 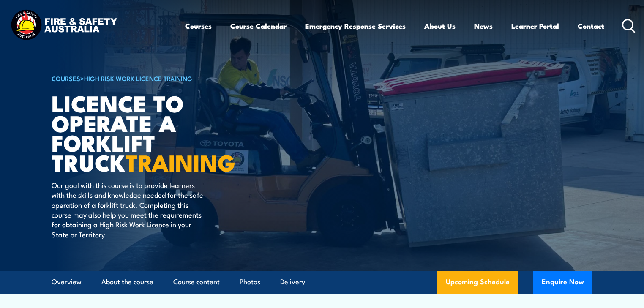 What do you see at coordinates (535, 26) in the screenshot?
I see `a: Learner Portal` at bounding box center [535, 26].